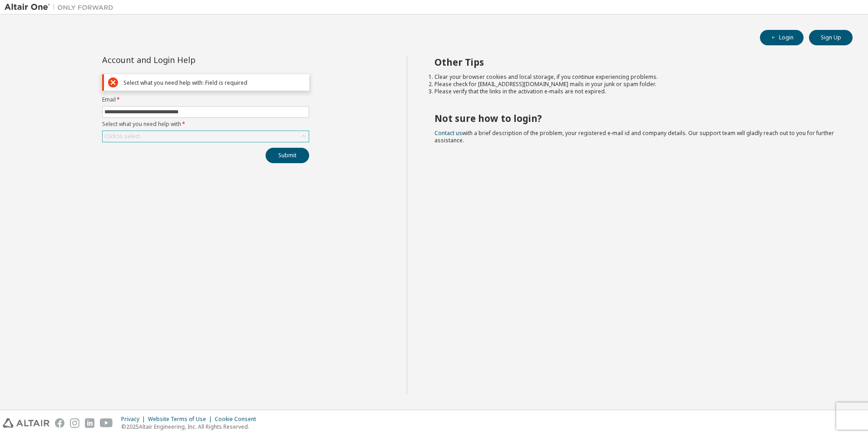 This screenshot has width=868, height=436. What do you see at coordinates (181, 419) in the screenshot?
I see `div: Website Terms of Use` at bounding box center [181, 419].